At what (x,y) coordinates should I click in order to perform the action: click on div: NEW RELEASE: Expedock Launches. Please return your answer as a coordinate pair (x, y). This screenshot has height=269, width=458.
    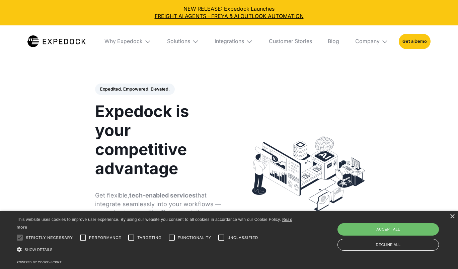
    Looking at the image, I should click on (229, 13).